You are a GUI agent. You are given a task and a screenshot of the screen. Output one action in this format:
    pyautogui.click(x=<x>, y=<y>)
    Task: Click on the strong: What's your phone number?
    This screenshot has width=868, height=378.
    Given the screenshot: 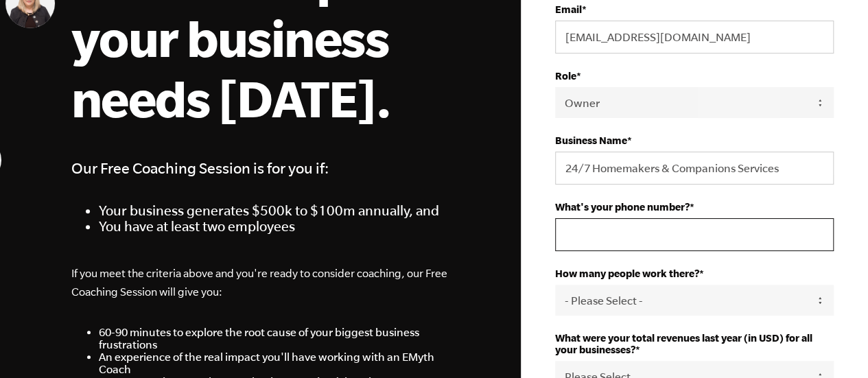 What is the action you would take?
    pyautogui.click(x=622, y=206)
    